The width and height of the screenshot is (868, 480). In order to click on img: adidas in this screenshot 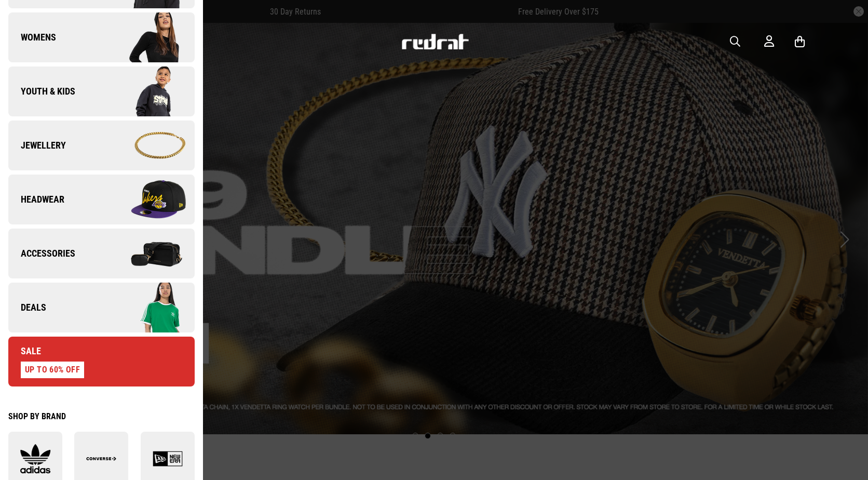, I will do `click(35, 459)`.